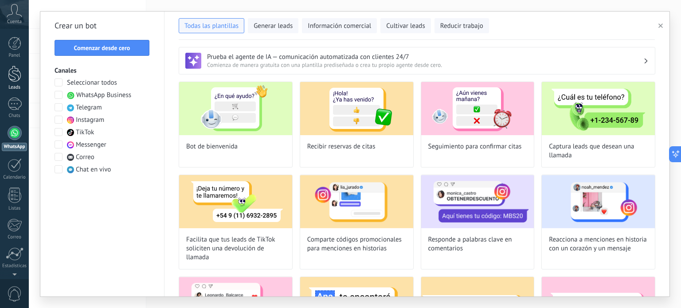 This screenshot has height=308, width=681. I want to click on img: Facilita que tus leads de TikTok soliciten una devolución de llamada, so click(235, 202).